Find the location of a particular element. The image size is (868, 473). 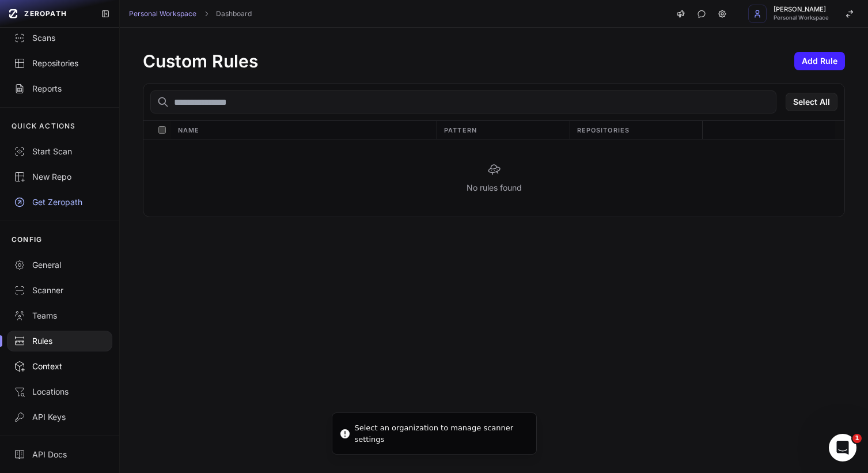

div: Reports is located at coordinates (59, 89).